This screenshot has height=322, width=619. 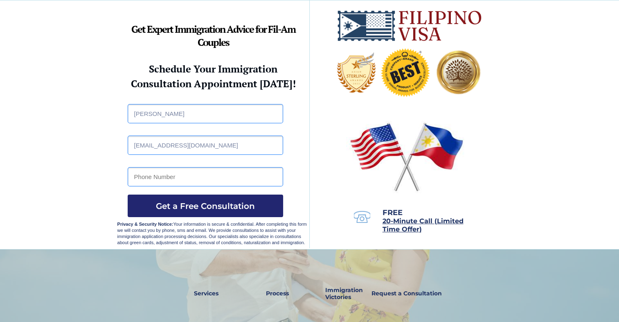 What do you see at coordinates (205, 205) in the screenshot?
I see `button: Get a Free Consultation` at bounding box center [205, 205].